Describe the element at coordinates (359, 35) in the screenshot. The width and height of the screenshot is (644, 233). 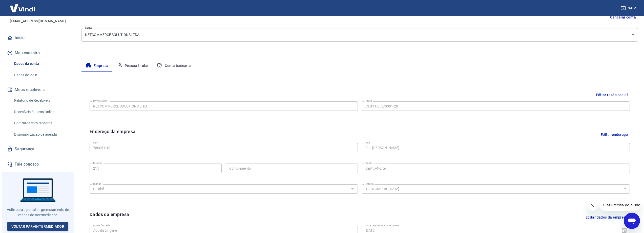
I see `div: NETCOMMERCE SOLUTIONS LTDA` at that location.